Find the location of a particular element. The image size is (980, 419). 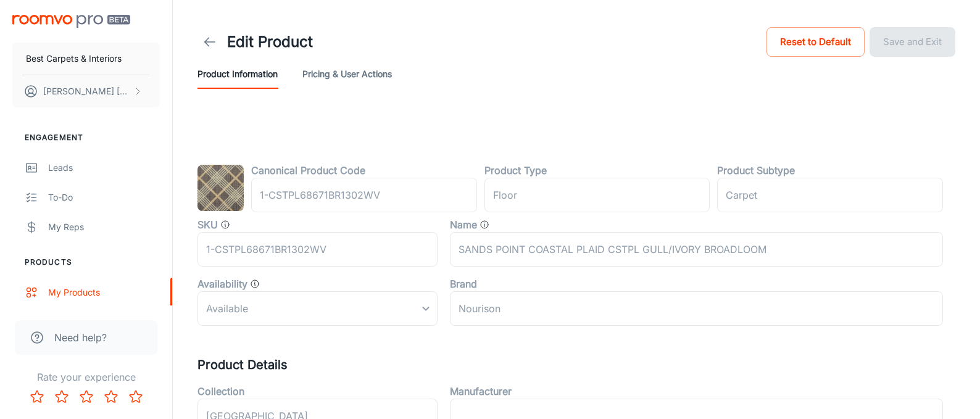

svg: Value that determines whether the product is available, discontinued, or out of stock is located at coordinates (255, 284).